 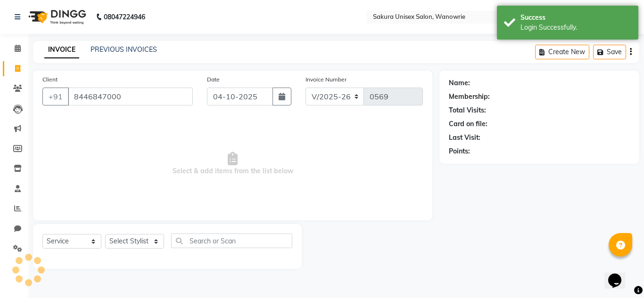 What do you see at coordinates (469, 96) in the screenshot?
I see `div: Membership:` at bounding box center [469, 96].